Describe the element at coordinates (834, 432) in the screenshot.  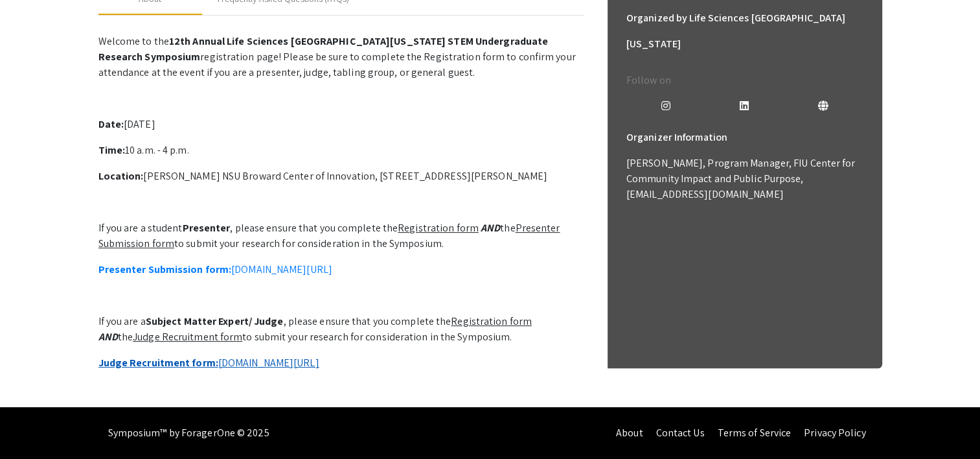
I see `a: Privacy Policy` at that location.